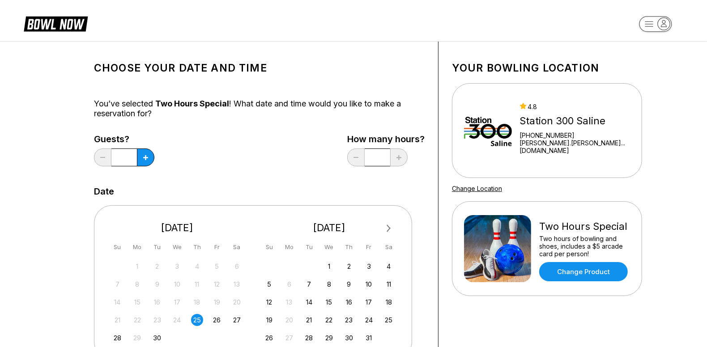  Describe the element at coordinates (157, 302) in the screenshot. I see `div: Not available Tuesday, September 16th, 2025` at that location.